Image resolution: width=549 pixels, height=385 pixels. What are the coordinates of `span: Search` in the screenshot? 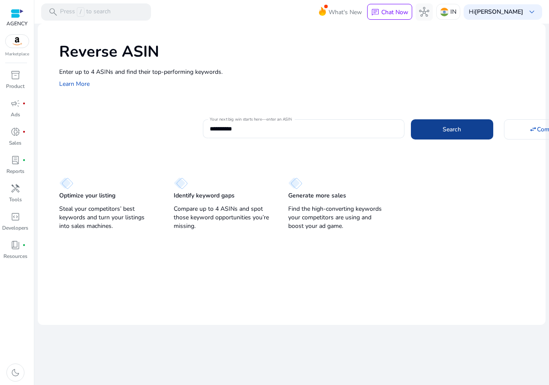 It's located at (452, 129).